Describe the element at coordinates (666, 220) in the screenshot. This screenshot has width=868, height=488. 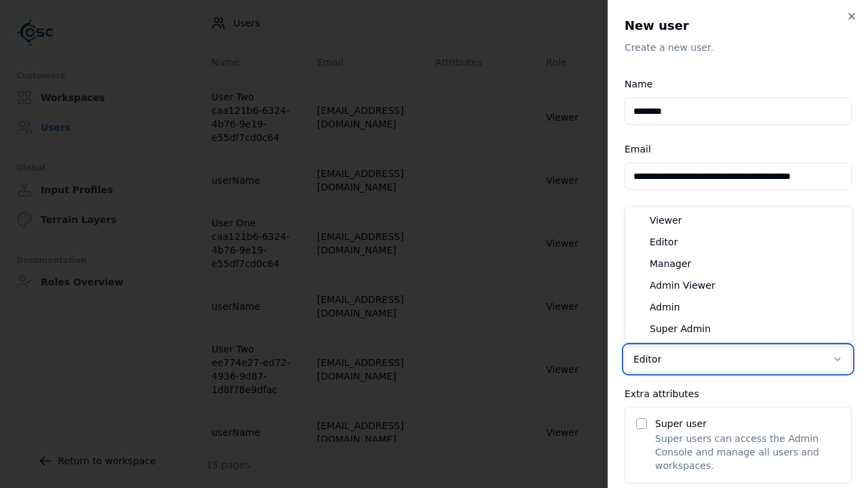
I see `span: Viewer` at that location.